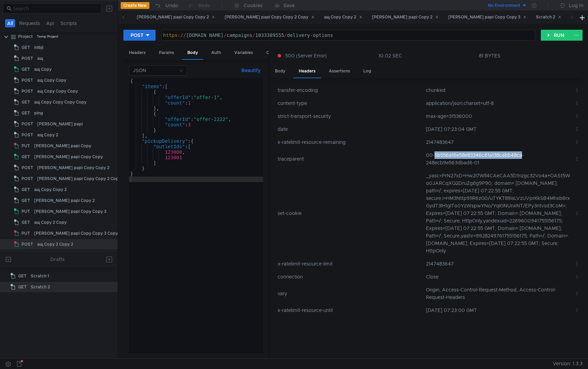 The height and width of the screenshot is (369, 588). I want to click on div: Scratch 1, so click(40, 276).